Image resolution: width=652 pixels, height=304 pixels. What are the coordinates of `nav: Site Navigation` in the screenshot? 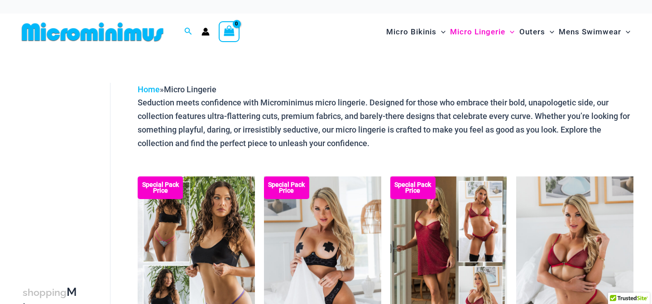 It's located at (508, 32).